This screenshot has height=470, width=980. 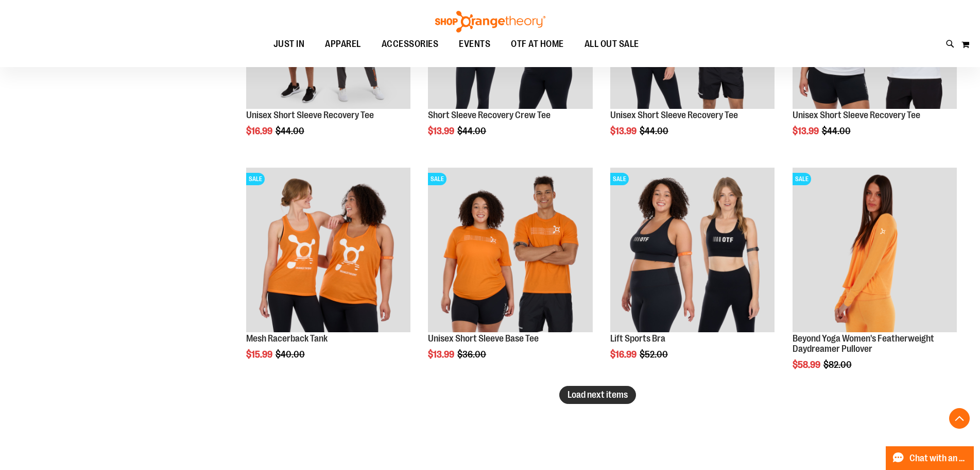 I want to click on a: Mesh Racerback Tank, so click(x=287, y=338).